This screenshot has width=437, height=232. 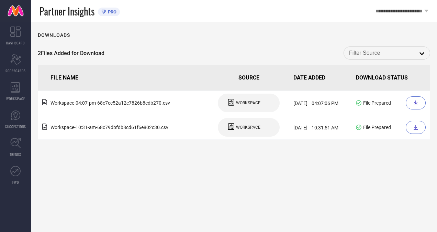 What do you see at coordinates (122, 78) in the screenshot?
I see `th: FILE NAME` at bounding box center [122, 78].